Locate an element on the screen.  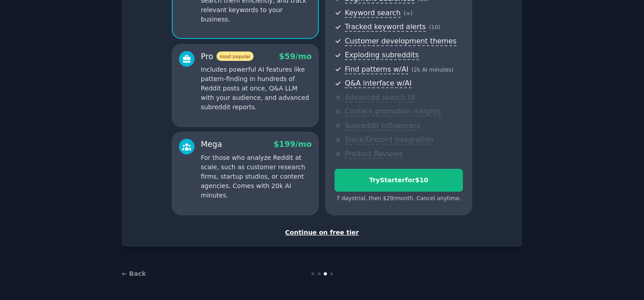
span: Advanced search UI is located at coordinates (379, 98).